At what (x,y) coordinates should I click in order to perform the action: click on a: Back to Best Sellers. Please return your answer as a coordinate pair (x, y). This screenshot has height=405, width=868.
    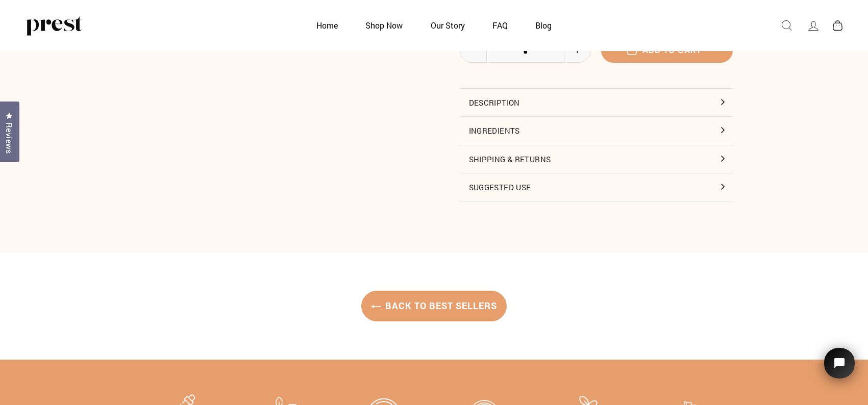
    Looking at the image, I should click on (434, 306).